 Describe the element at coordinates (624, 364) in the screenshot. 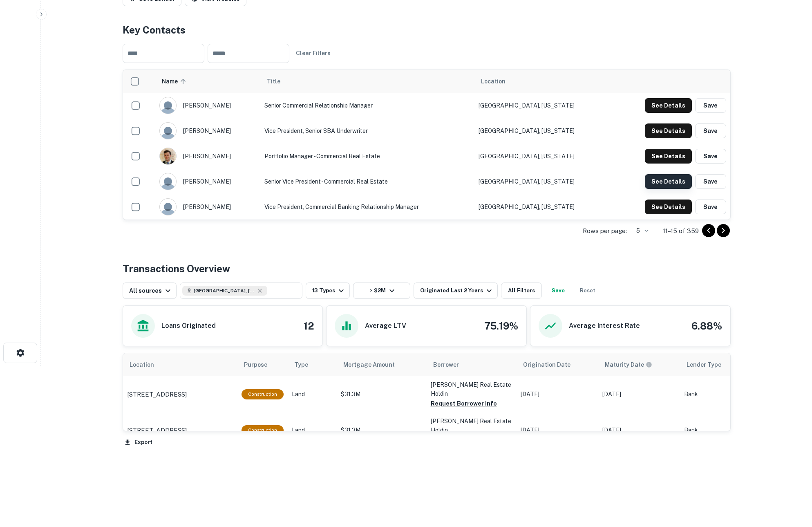

I see `h6: Maturity Date` at that location.